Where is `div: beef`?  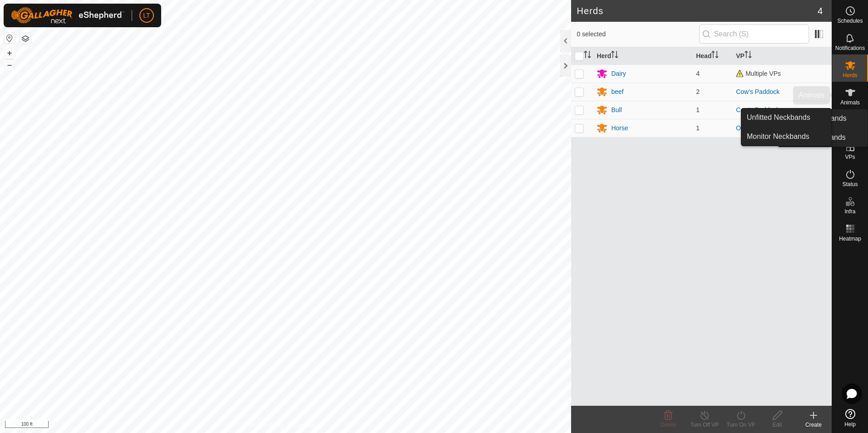 div: beef is located at coordinates (617, 92).